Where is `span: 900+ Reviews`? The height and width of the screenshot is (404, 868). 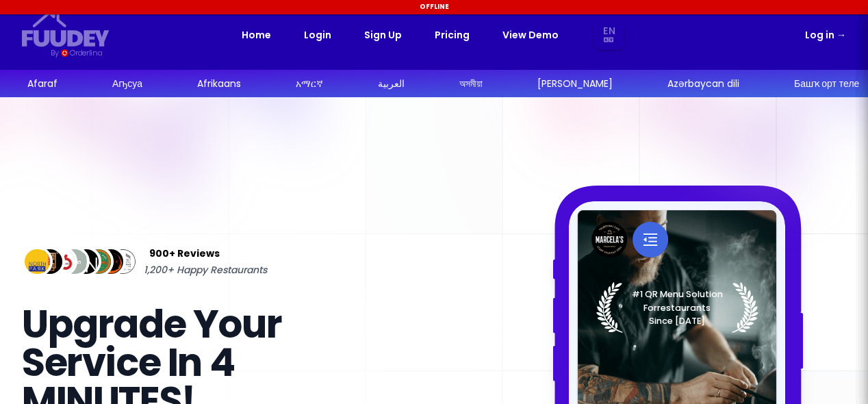
span: 900+ Reviews is located at coordinates (184, 254).